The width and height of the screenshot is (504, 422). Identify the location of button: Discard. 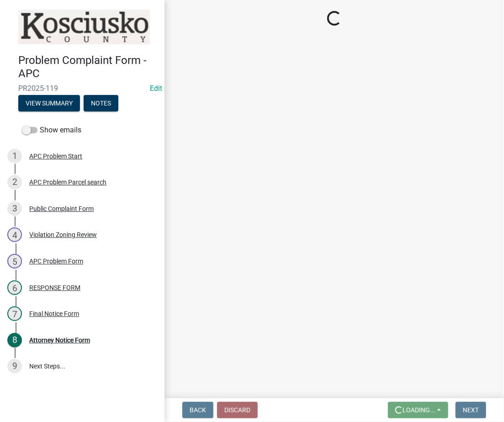
(237, 410).